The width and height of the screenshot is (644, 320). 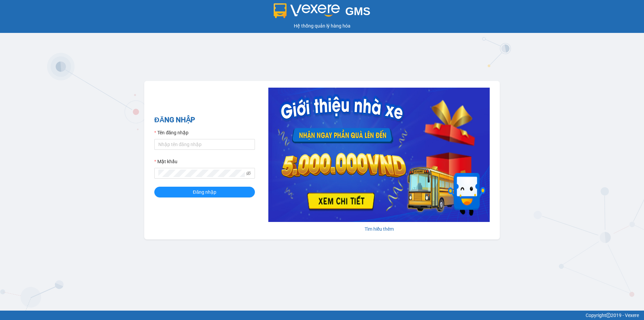 I want to click on h2: ĐĂNG NHẬP, so click(x=205, y=120).